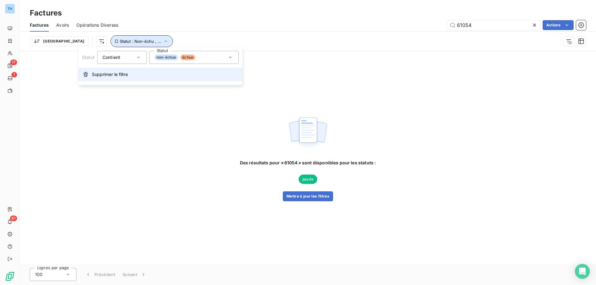 This screenshot has height=285, width=596. What do you see at coordinates (166, 57) in the screenshot?
I see `span: non-échue` at bounding box center [166, 57].